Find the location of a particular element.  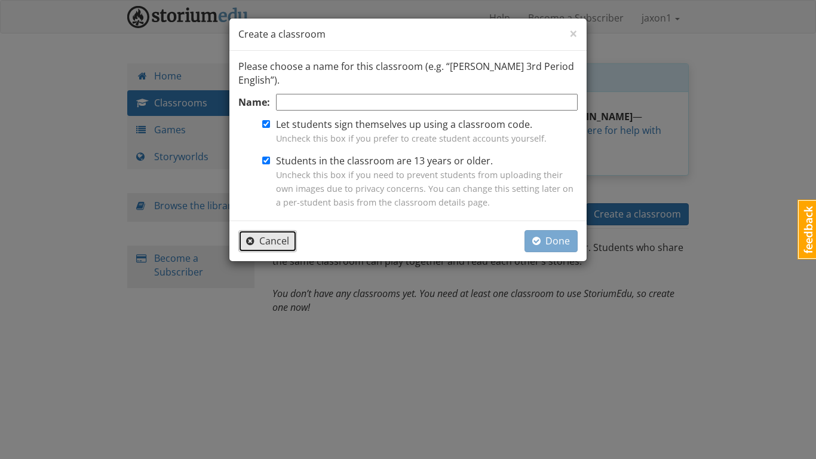

span: Uncheck this box if you prefer to create student accounts yourself. is located at coordinates (411, 138).